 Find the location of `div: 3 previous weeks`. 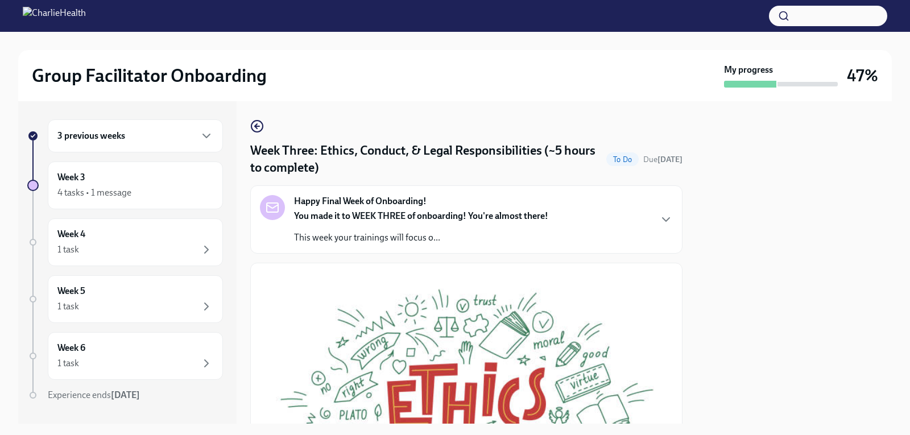

div: 3 previous weeks is located at coordinates (135, 136).